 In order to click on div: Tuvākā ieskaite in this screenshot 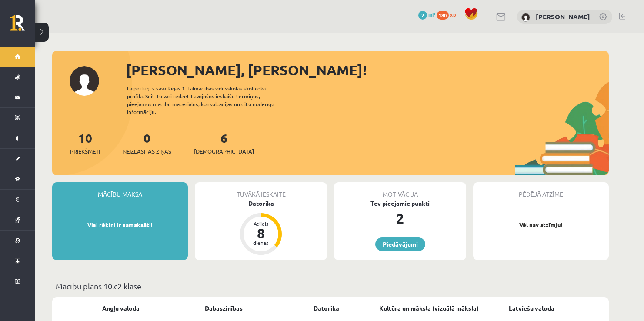, I will do `click(261, 191)`.